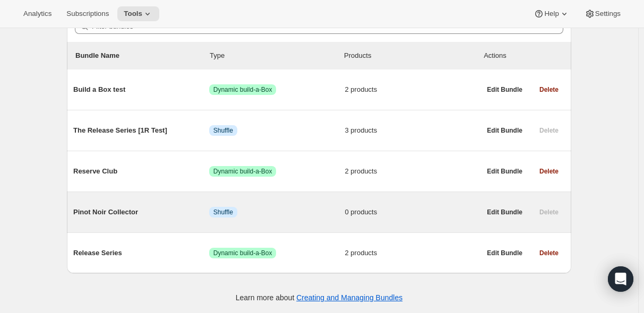 The height and width of the screenshot is (313, 644). What do you see at coordinates (142, 130) in the screenshot?
I see `span: The Release Series [1R Test]` at bounding box center [142, 130].